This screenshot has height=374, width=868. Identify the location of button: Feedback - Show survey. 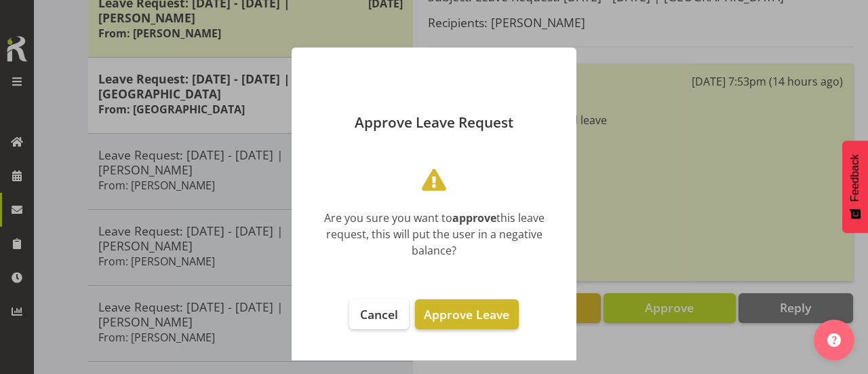
(855, 187).